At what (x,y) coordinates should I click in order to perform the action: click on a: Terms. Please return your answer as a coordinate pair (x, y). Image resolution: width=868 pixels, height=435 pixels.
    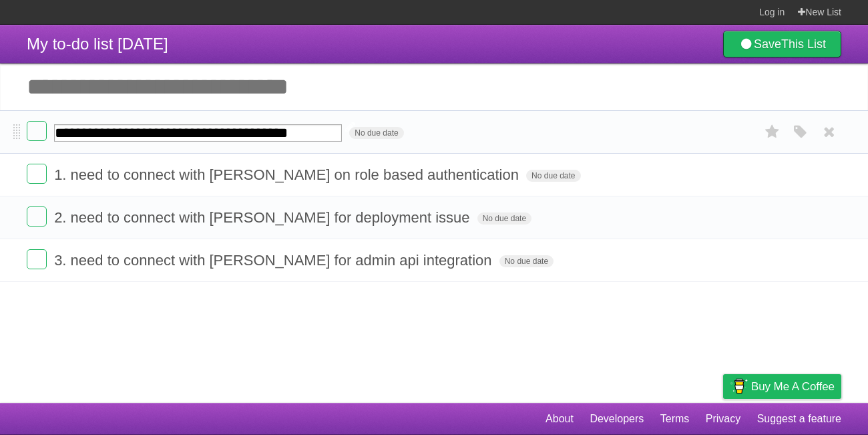
    Looking at the image, I should click on (675, 419).